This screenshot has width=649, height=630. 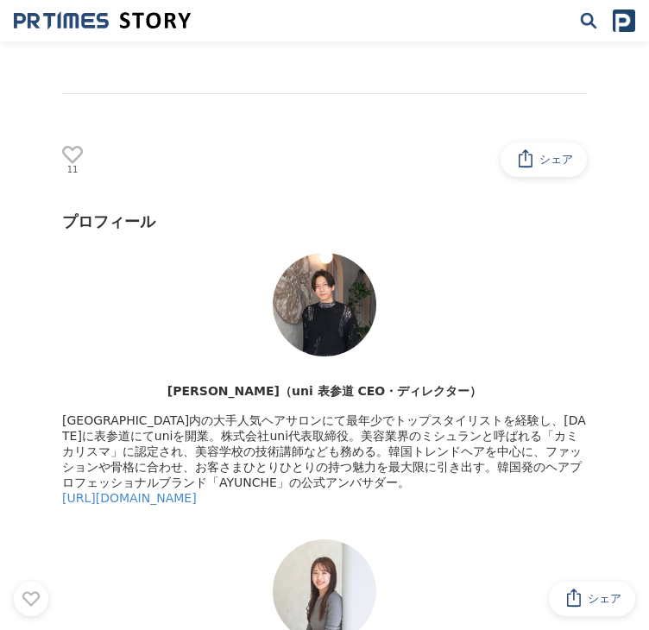 I want to click on img: 成果の裏側にあるストーリーをメディアに届ける, so click(x=102, y=21).